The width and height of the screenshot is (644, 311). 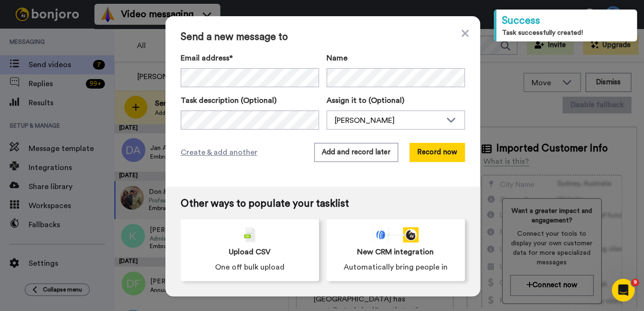 I want to click on span: Other ways to populate your tasklist, so click(x=323, y=204).